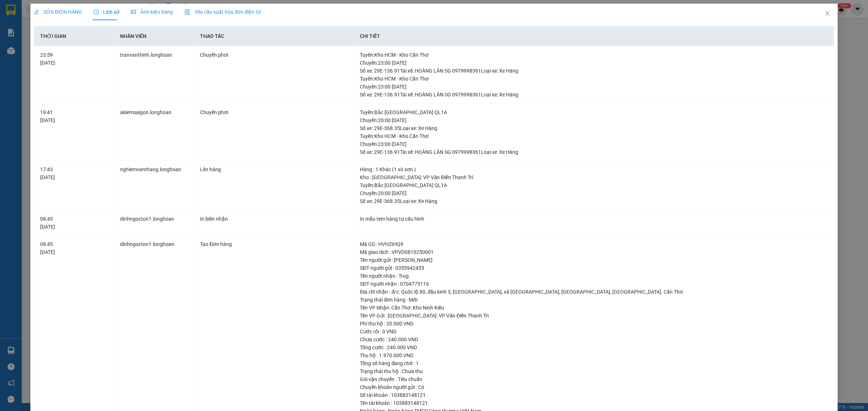  What do you see at coordinates (594, 252) in the screenshot?
I see `div: Mã giao dịch : VPVD0810250001` at bounding box center [594, 252].